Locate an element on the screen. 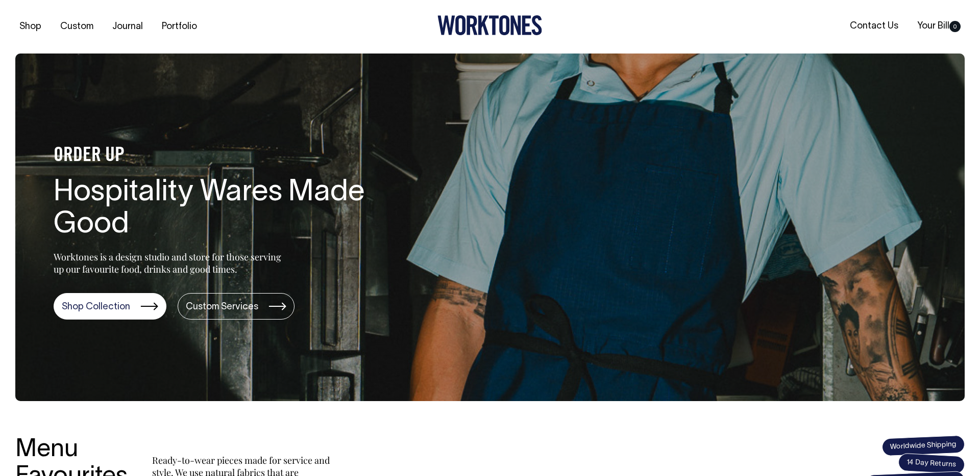 This screenshot has height=476, width=980. a: Shop Collection is located at coordinates (110, 307).